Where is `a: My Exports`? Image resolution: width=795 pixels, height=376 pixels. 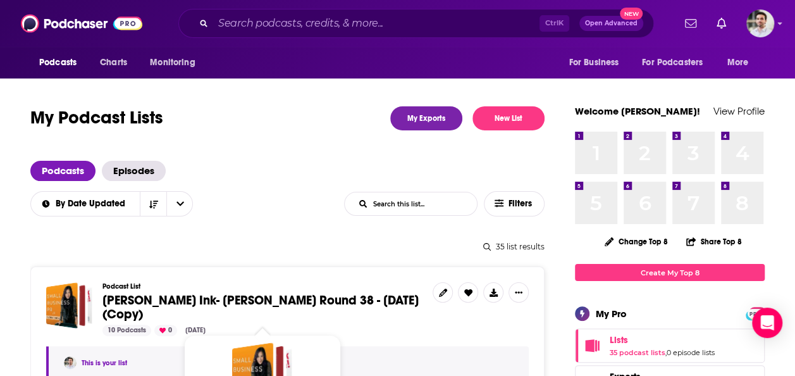
a: My Exports is located at coordinates (426, 118).